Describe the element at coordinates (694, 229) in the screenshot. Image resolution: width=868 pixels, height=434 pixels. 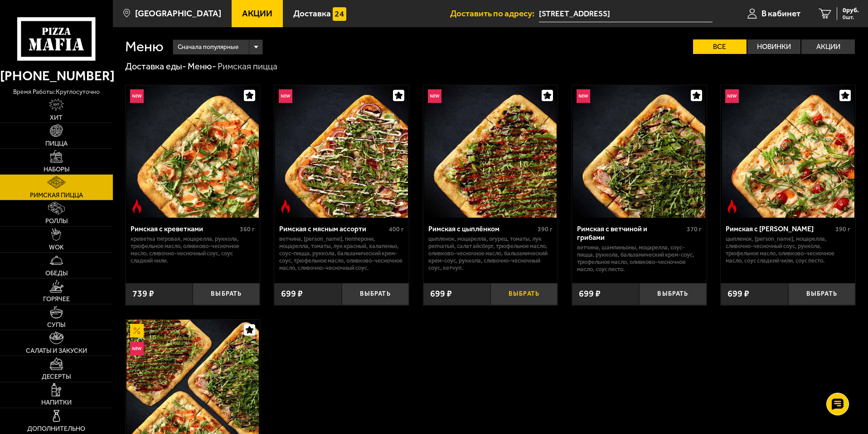
I see `span: 370 г` at that location.